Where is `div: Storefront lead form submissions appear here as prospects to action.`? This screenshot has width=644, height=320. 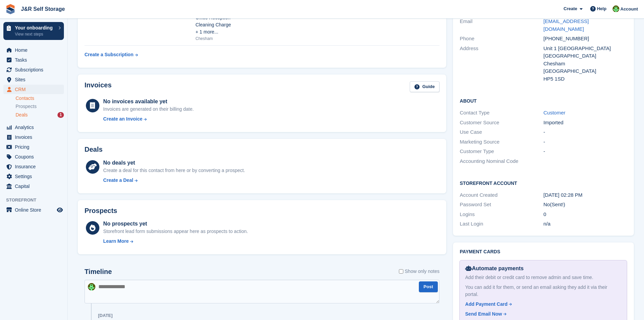
div: Storefront lead form submissions appear here as prospects to action. is located at coordinates (176, 231).